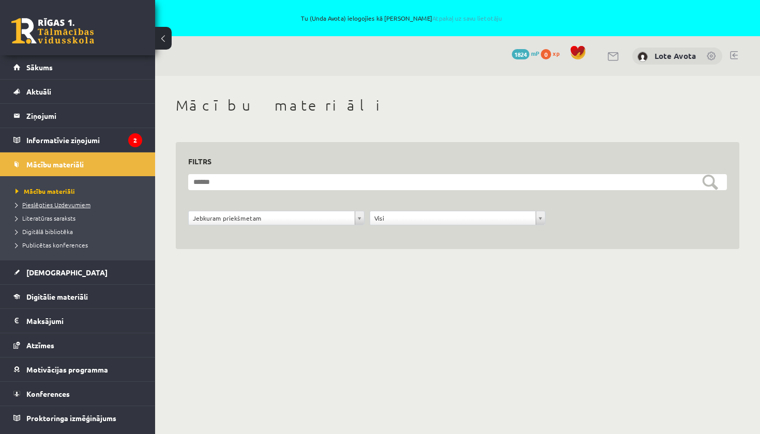 This screenshot has width=760, height=434. What do you see at coordinates (553, 53) in the screenshot?
I see `a: 0 xp` at bounding box center [553, 53].